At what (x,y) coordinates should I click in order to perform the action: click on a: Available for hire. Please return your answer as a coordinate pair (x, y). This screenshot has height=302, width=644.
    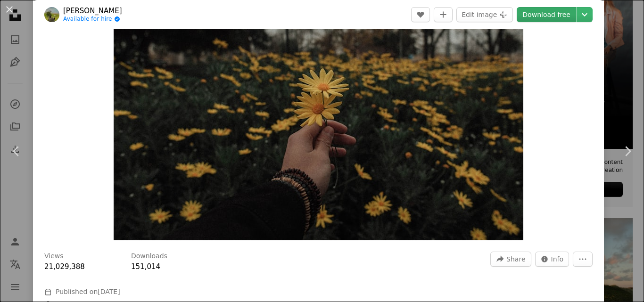
    Looking at the image, I should click on (92, 19).